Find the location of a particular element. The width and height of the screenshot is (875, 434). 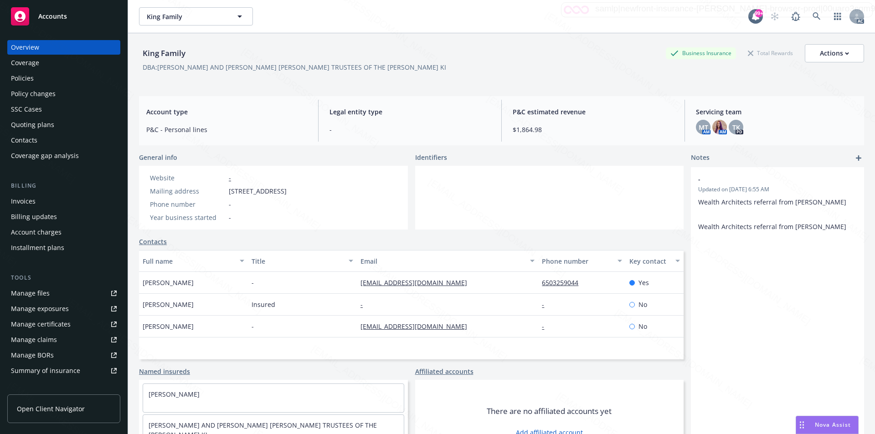

div: Contacts is located at coordinates (24, 140).